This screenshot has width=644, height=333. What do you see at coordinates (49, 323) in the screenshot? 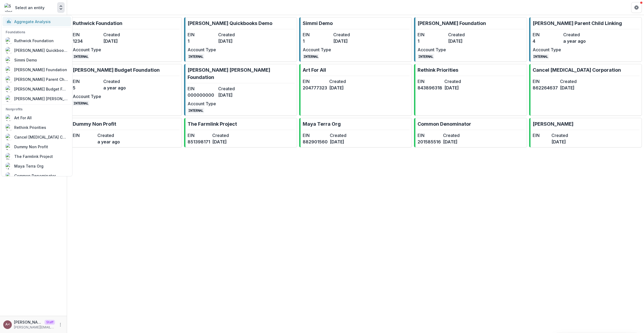
I see `p: Staff` at bounding box center [49, 323].